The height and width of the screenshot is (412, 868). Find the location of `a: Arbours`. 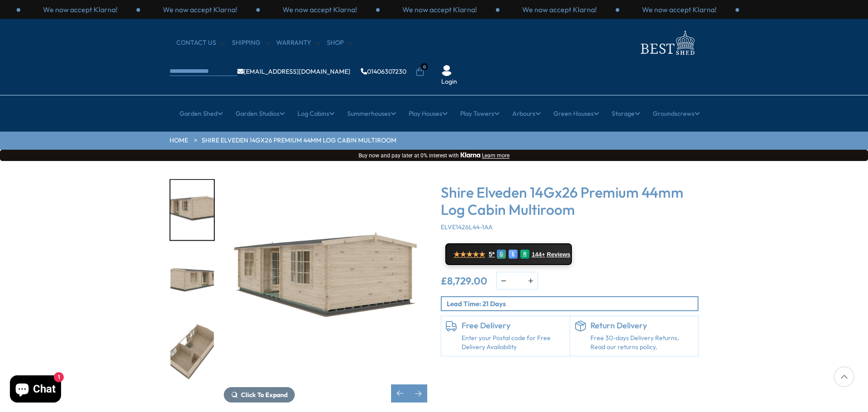

a: Arbours is located at coordinates (527, 114).